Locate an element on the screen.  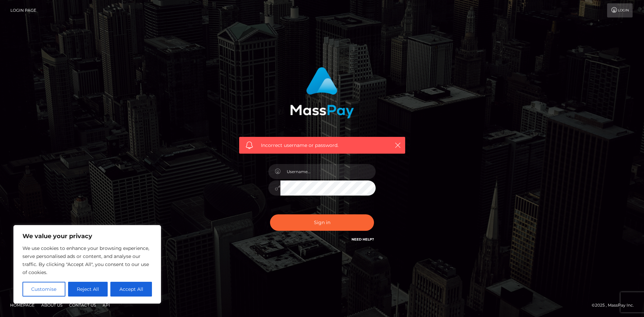
input: Username... is located at coordinates (328, 171).